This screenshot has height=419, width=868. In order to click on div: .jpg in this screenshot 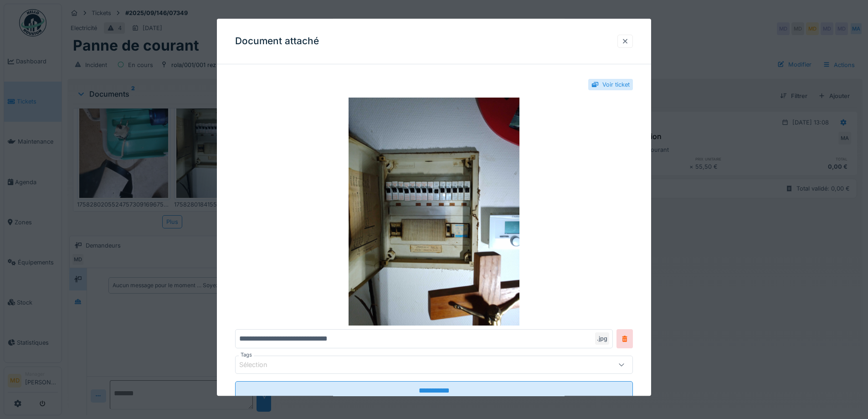, I will do `click(602, 339)`.